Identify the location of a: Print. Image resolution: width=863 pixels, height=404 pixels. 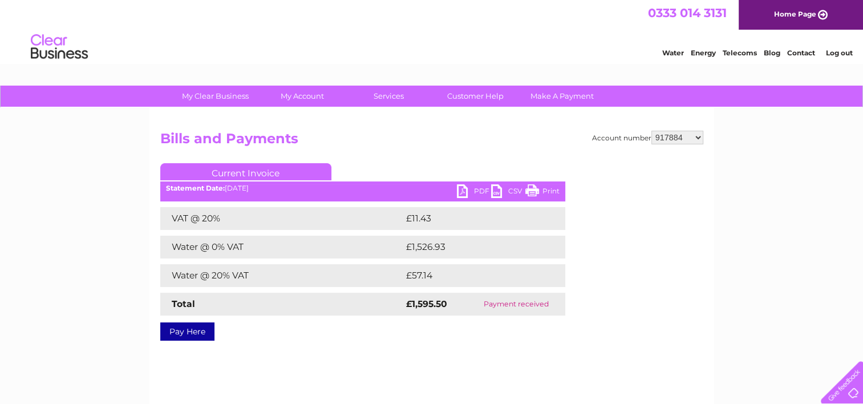
(542, 192).